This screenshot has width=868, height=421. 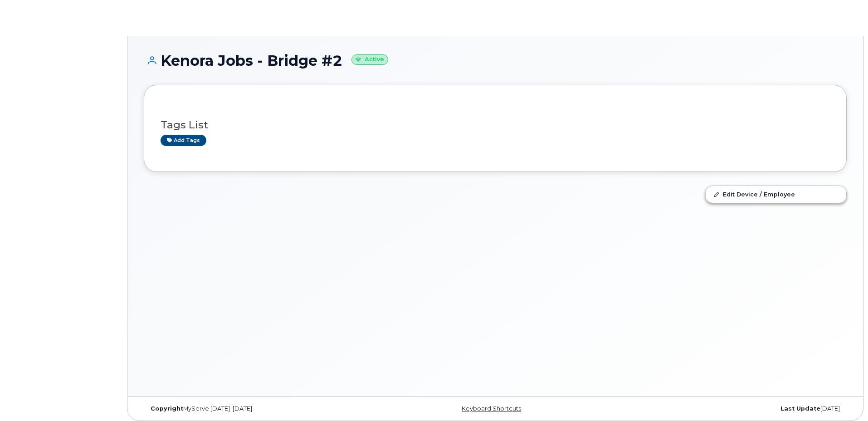 I want to click on strong: Copyright, so click(x=167, y=408).